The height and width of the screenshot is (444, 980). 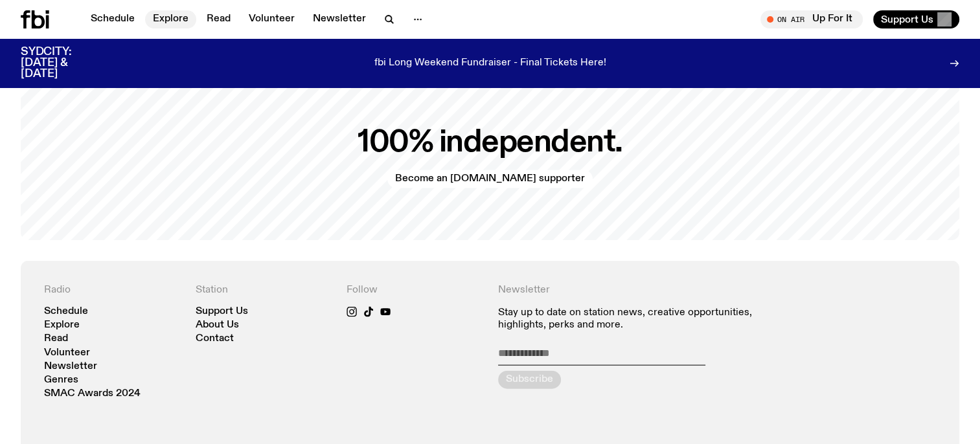 I want to click on p: Stay up to date on station news, creative opportunities, highlights, perks and more., so click(x=641, y=319).